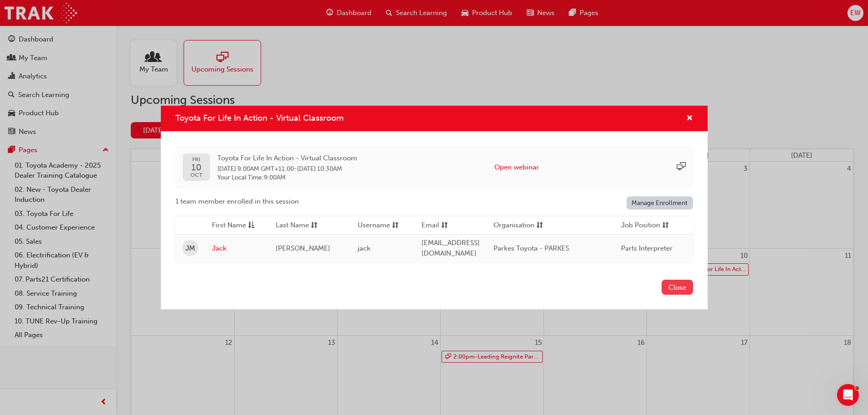  Describe the element at coordinates (196, 168) in the screenshot. I see `span: 10` at that location.